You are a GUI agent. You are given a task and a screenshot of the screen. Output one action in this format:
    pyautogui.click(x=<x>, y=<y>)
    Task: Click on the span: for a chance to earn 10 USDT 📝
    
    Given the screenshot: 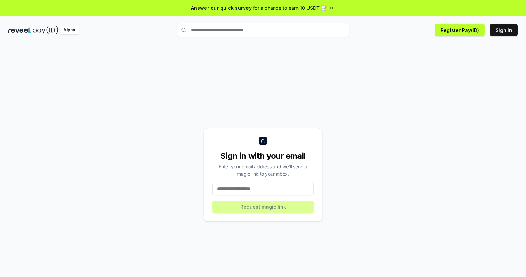 What is the action you would take?
    pyautogui.click(x=290, y=8)
    